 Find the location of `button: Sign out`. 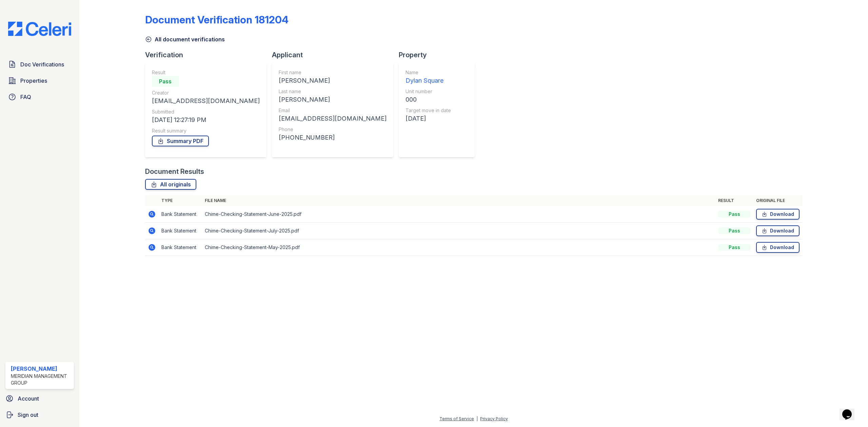

button: Sign out is located at coordinates (40, 415).